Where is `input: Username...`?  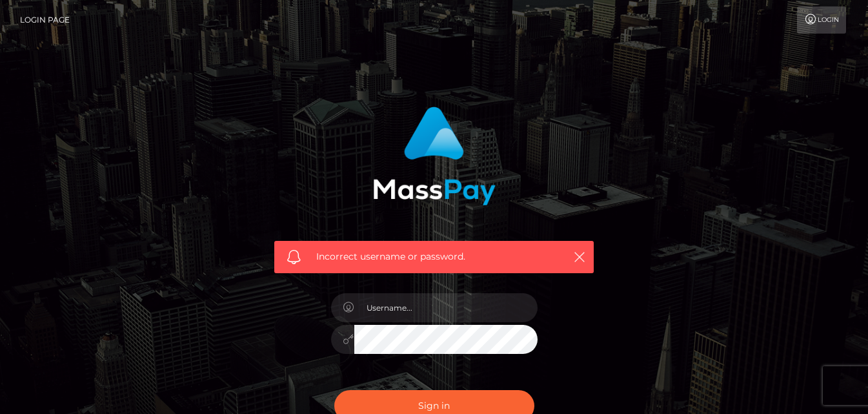 input: Username... is located at coordinates (446, 307).